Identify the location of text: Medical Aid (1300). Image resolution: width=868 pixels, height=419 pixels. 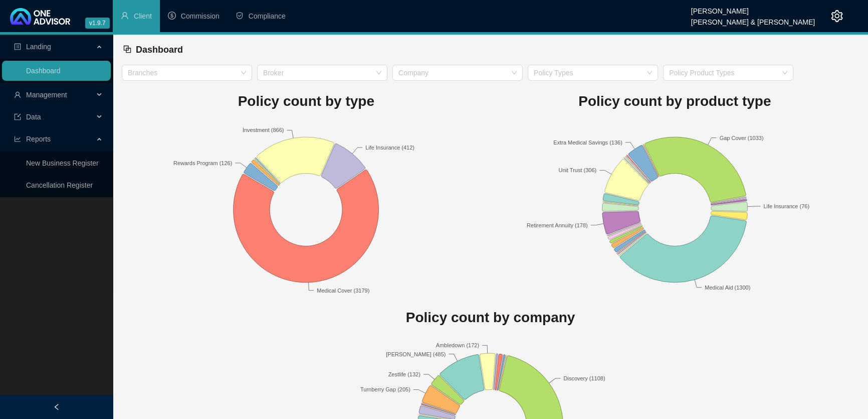
(727, 287).